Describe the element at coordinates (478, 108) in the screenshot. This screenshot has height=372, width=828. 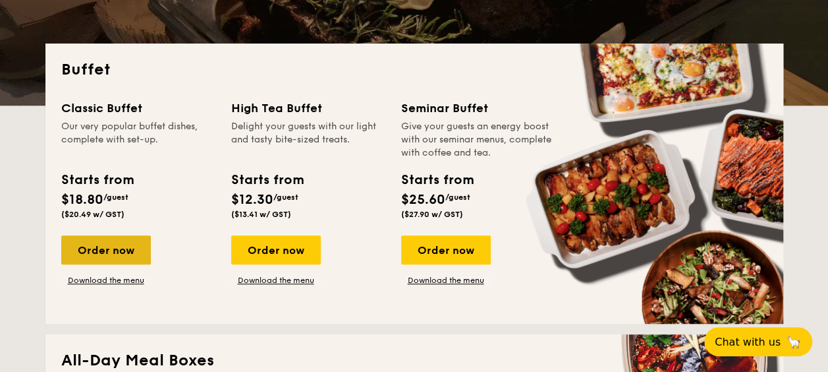
I see `div: Seminar Buffet` at that location.